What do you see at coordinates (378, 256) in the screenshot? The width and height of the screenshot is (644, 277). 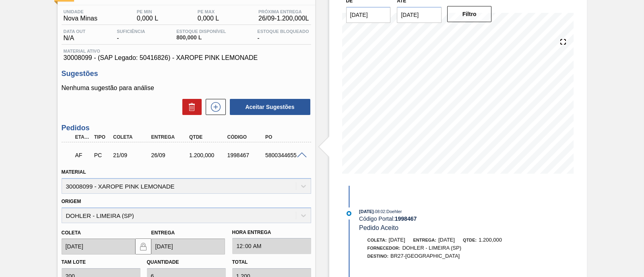 I see `span: Destino:` at bounding box center [378, 256].